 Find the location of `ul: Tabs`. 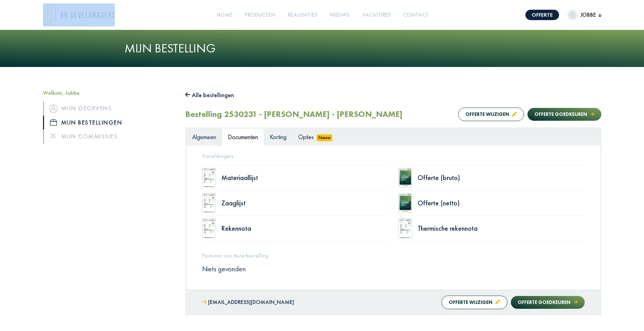

ul: Tabs is located at coordinates (393, 137).